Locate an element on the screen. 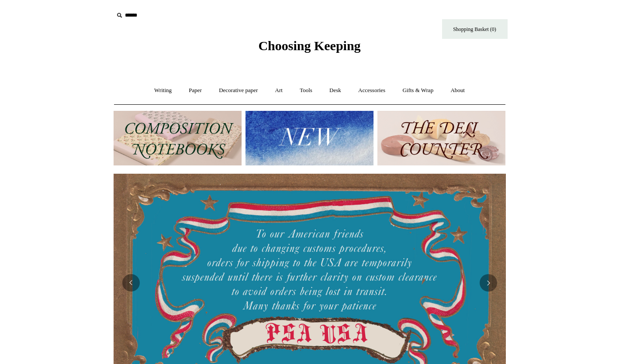 The width and height of the screenshot is (619, 364). a: About is located at coordinates (457, 90).